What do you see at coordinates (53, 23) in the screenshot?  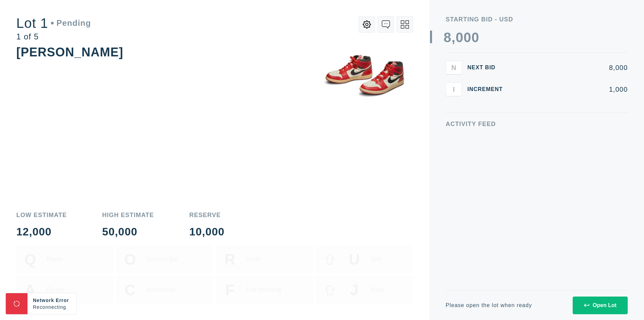 I see `div: Lot 1` at bounding box center [53, 23].